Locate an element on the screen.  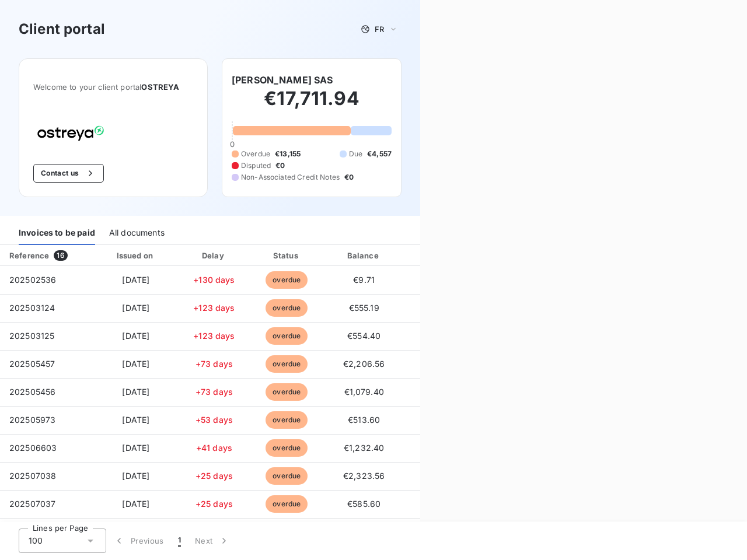
span: +41 days is located at coordinates (214, 448).